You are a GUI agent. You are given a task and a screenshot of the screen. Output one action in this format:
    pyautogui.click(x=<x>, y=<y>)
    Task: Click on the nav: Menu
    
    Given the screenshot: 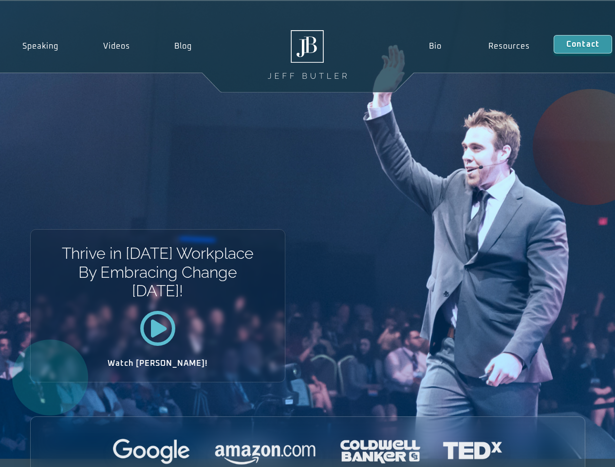 What is the action you would take?
    pyautogui.click(x=479, y=46)
    